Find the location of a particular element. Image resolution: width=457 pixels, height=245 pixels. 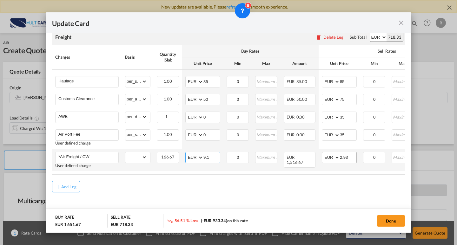

md-dialog: Update Card Port ... is located at coordinates (229, 123).